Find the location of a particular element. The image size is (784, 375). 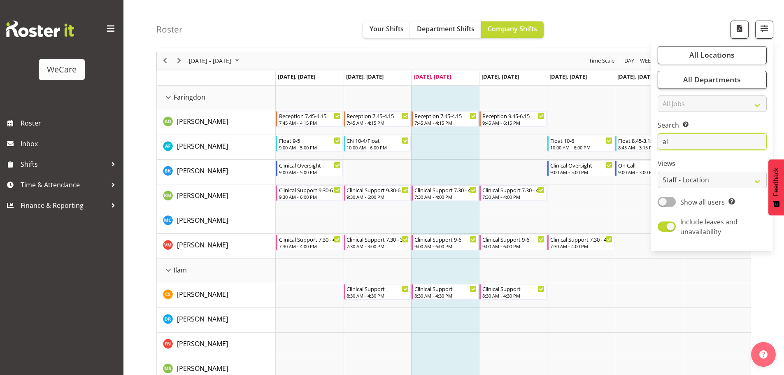

label: Views is located at coordinates (712, 164).